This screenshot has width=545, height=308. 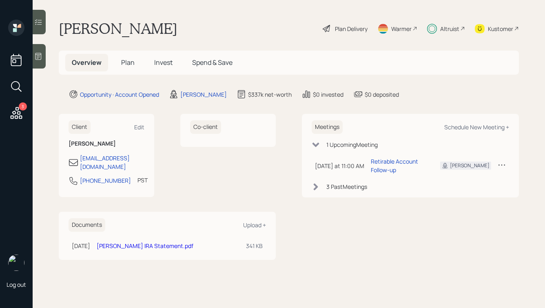 I want to click on div: Altruist, so click(x=449, y=29).